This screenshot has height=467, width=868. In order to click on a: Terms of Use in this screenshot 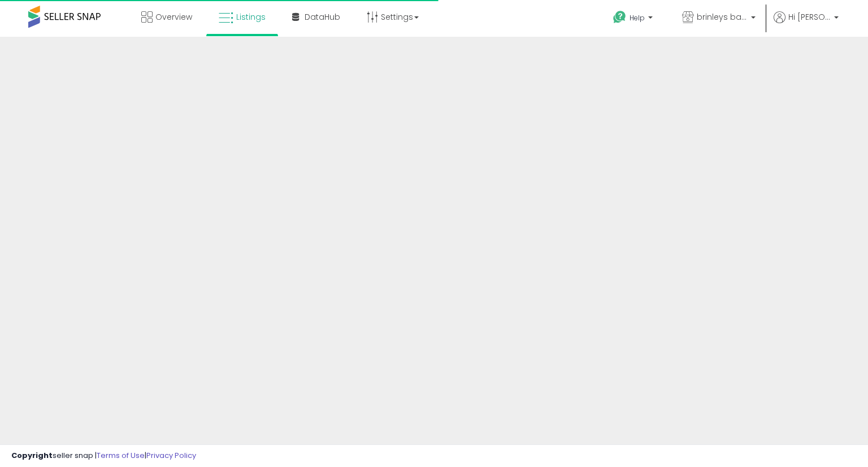, I will do `click(120, 455)`.